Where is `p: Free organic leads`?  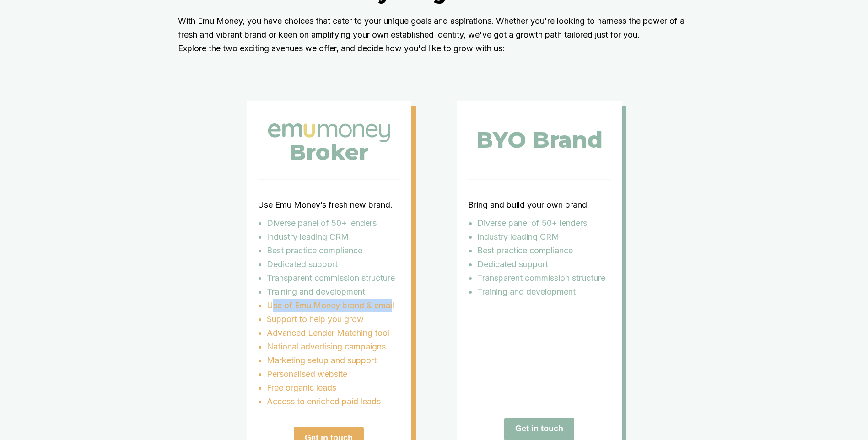 p: Free organic leads is located at coordinates (334, 388).